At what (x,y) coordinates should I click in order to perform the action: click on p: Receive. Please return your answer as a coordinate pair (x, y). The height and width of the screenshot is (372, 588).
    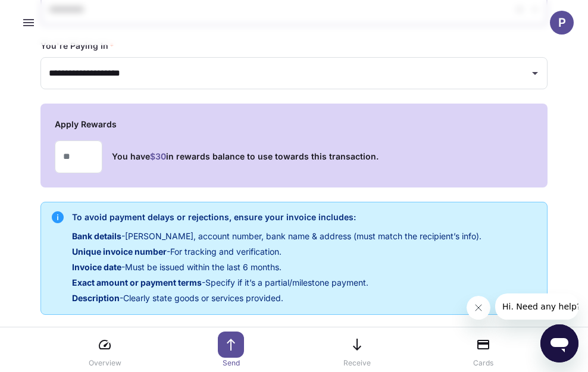
    Looking at the image, I should click on (357, 363).